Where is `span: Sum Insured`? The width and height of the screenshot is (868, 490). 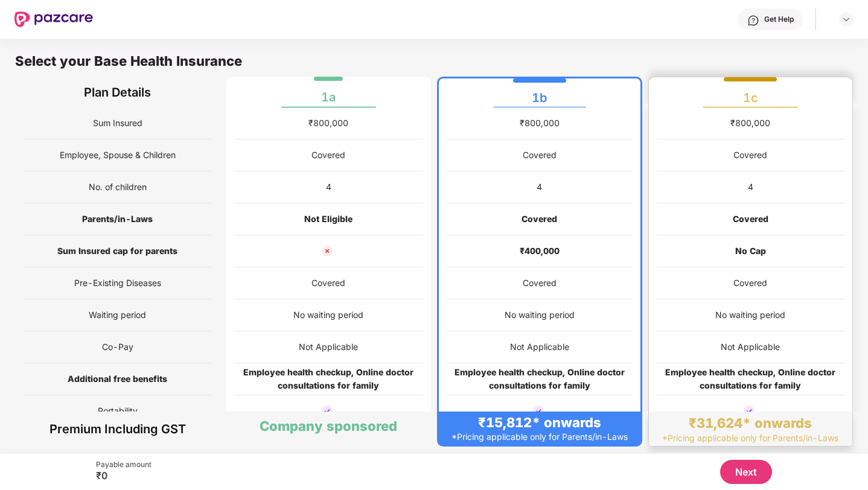
span: Sum Insured is located at coordinates (118, 123).